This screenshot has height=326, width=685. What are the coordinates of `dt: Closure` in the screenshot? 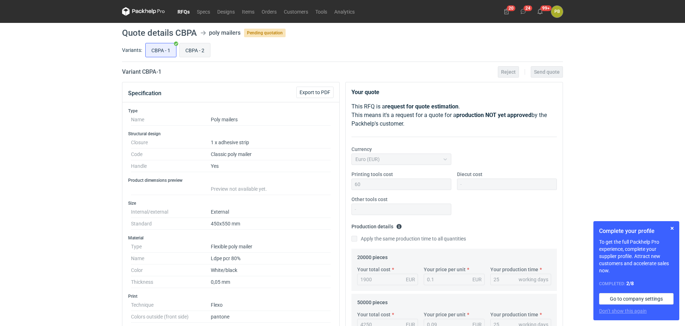 It's located at (171, 142).